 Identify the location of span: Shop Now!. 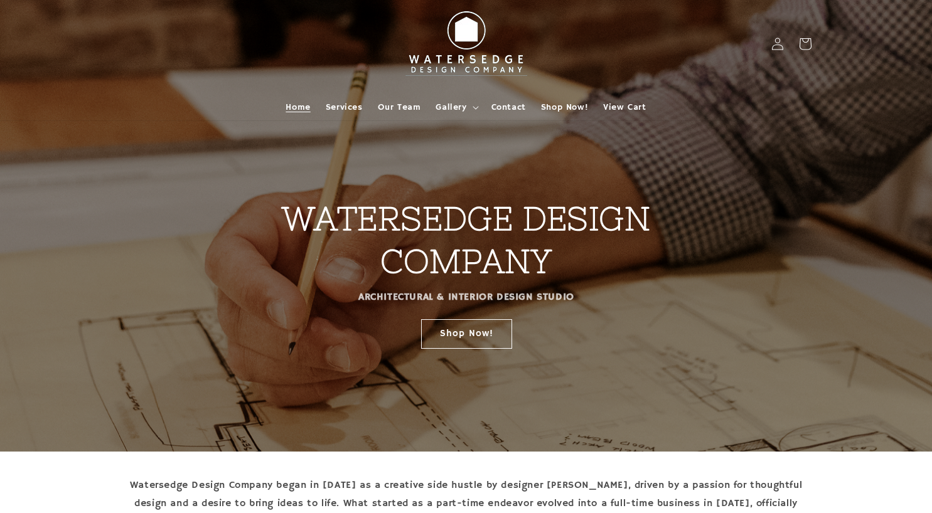
(564, 107).